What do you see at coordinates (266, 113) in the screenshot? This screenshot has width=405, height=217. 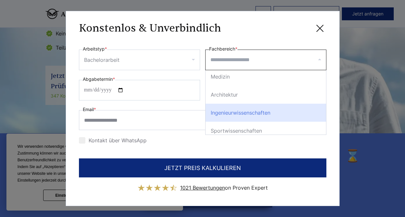 I see `div: Ingenieurwissenschaften` at bounding box center [266, 113].